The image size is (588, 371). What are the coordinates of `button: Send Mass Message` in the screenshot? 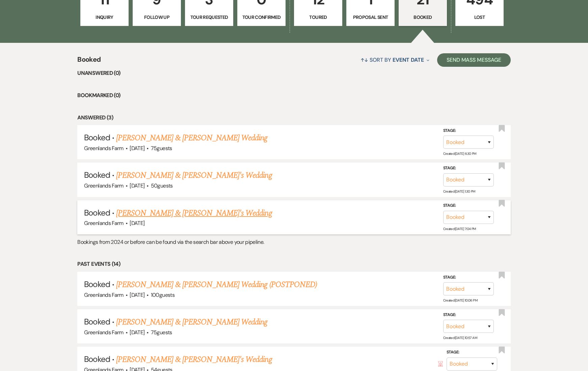 It's located at (474, 60).